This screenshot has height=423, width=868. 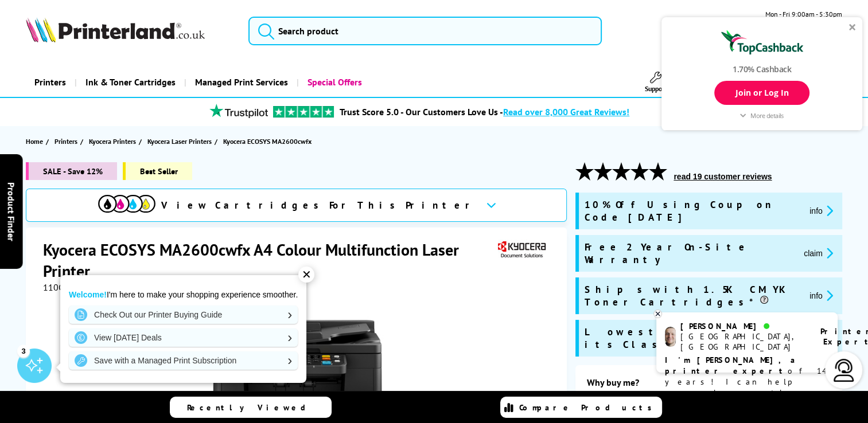 I want to click on span: Product Finder, so click(x=12, y=211).